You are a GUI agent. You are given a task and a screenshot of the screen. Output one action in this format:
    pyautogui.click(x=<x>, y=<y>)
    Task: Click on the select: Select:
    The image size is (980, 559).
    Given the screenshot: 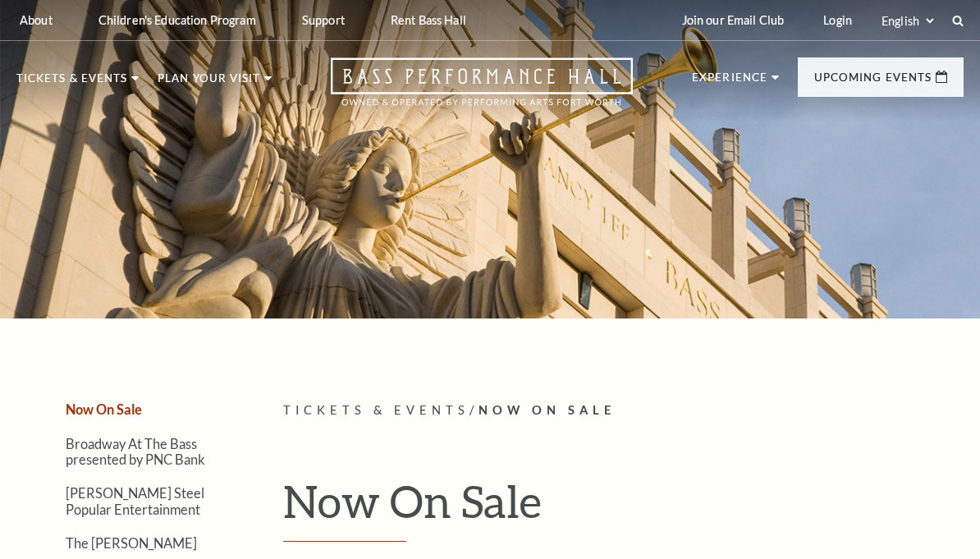 What is the action you would take?
    pyautogui.click(x=907, y=21)
    